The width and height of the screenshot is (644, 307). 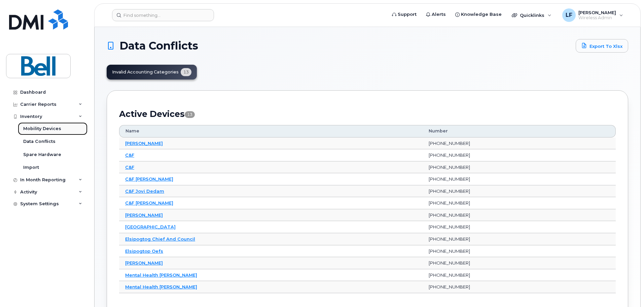 I want to click on a: Export to Xlsx, so click(x=602, y=46).